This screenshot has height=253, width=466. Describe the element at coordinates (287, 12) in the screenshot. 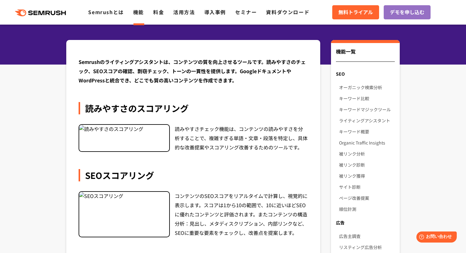

I see `a: 資料ダウンロード` at that location.